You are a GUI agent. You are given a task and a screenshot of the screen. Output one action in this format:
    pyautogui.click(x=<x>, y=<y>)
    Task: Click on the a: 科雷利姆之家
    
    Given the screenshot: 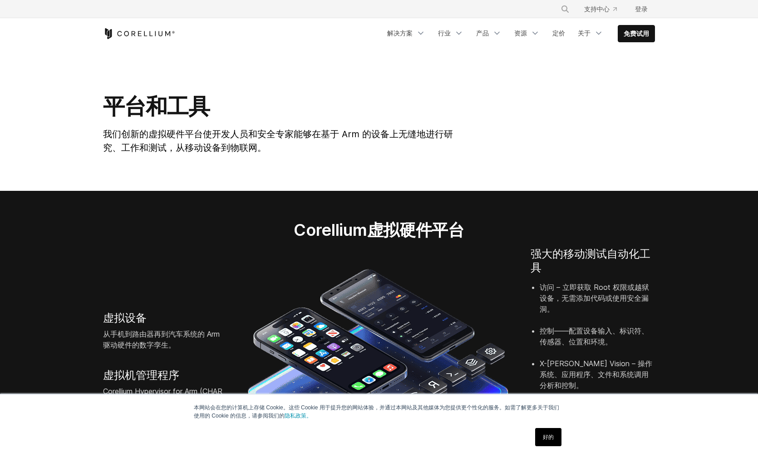 What is the action you would take?
    pyautogui.click(x=139, y=34)
    